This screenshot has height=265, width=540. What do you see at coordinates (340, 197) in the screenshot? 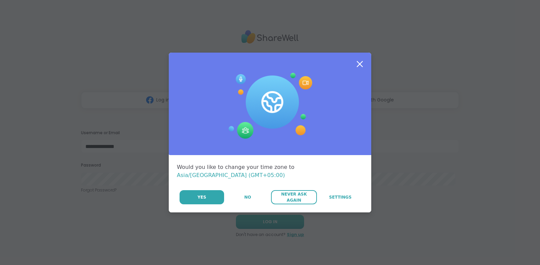
I see `a: Settings` at bounding box center [340, 197].